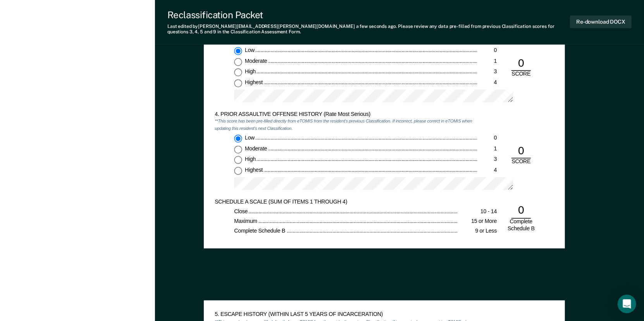 The image size is (644, 321). What do you see at coordinates (477, 221) in the screenshot?
I see `div: 15 or More` at bounding box center [477, 221].